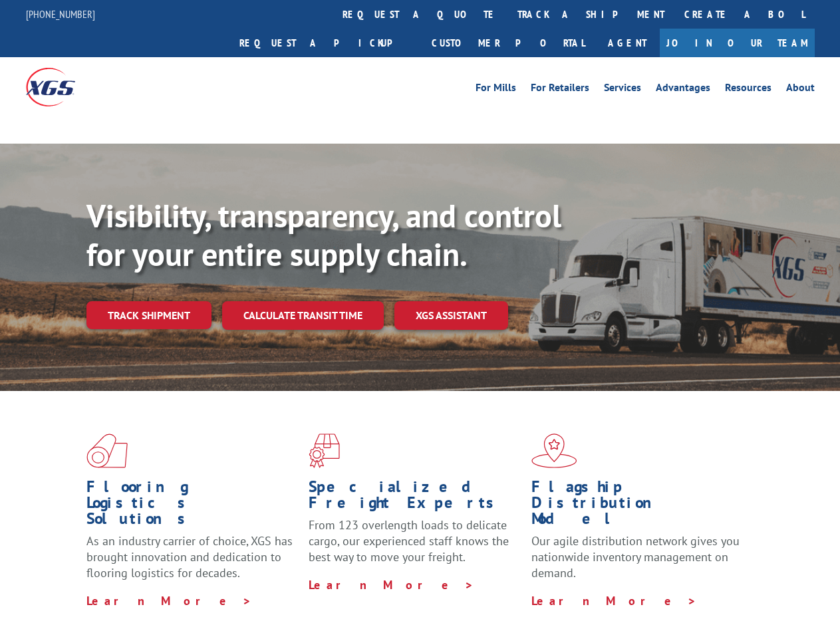 This screenshot has height=627, width=840. What do you see at coordinates (325, 42) in the screenshot?
I see `a: Request a pickup` at bounding box center [325, 42].